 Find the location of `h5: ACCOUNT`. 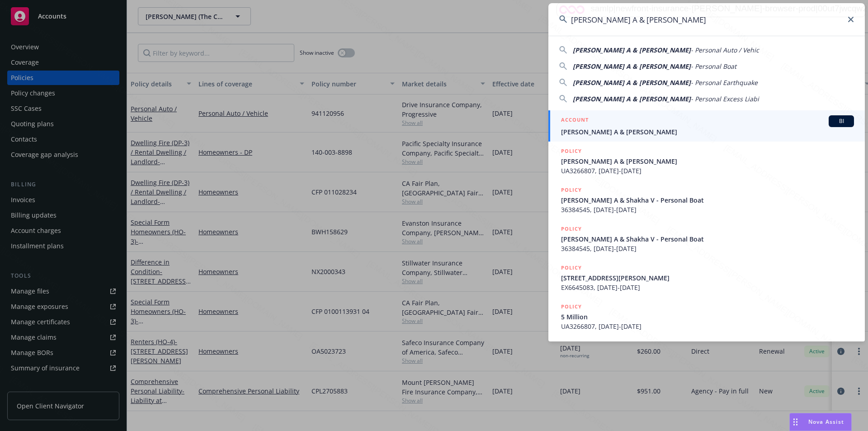

h5: ACCOUNT is located at coordinates (575, 120).